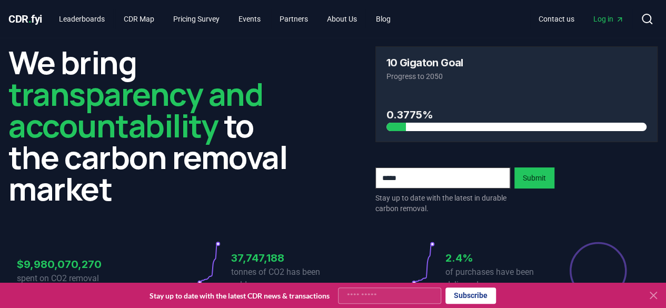 Image resolution: width=666 pixels, height=308 pixels. What do you see at coordinates (68, 278) in the screenshot?
I see `p: spent on CO2 removal` at bounding box center [68, 278].